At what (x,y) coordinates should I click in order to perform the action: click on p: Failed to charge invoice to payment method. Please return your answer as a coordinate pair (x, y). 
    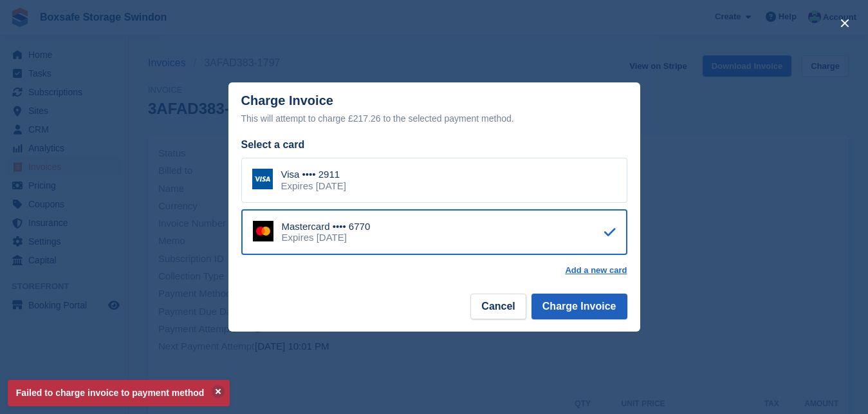
    Looking at the image, I should click on (118, 393).